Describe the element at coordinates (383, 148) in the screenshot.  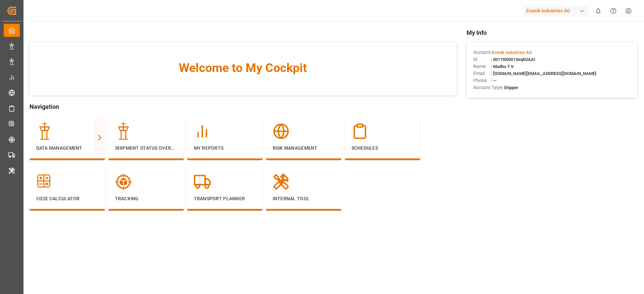
I see `p: Schedules` at that location.